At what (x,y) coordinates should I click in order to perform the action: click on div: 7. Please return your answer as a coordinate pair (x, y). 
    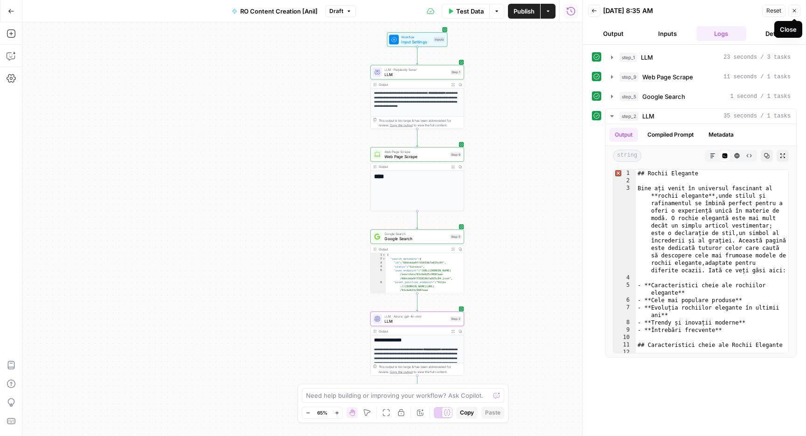
    Looking at the image, I should click on (624, 311).